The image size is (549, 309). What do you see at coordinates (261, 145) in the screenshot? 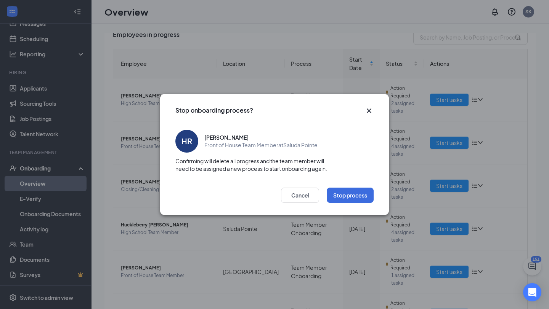
I see `span: Front of House Team Member at Saluda Pointe` at bounding box center [261, 145].